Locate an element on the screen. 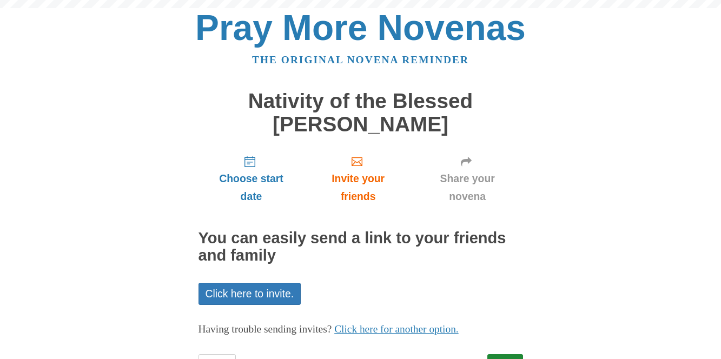  h2: You can easily send a link to your friends and family is located at coordinates (361, 247).